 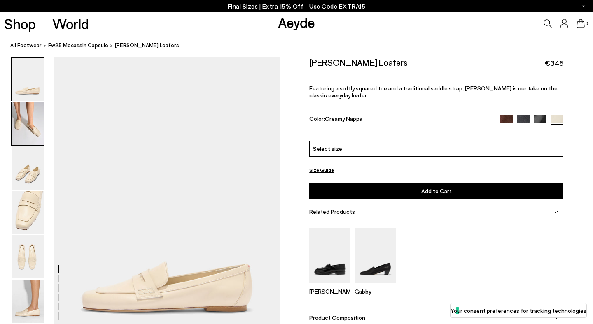 What do you see at coordinates (301, 46) in the screenshot?
I see `nav: breadcrumb` at bounding box center [301, 46].